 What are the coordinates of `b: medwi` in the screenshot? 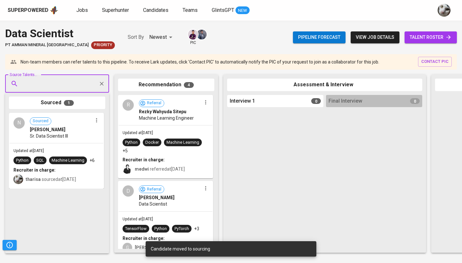 It's located at (142, 169).